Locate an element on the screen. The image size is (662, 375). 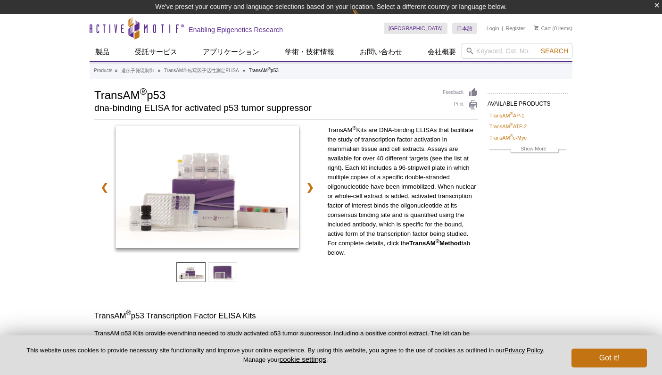
a: 製品 is located at coordinates (102, 52).